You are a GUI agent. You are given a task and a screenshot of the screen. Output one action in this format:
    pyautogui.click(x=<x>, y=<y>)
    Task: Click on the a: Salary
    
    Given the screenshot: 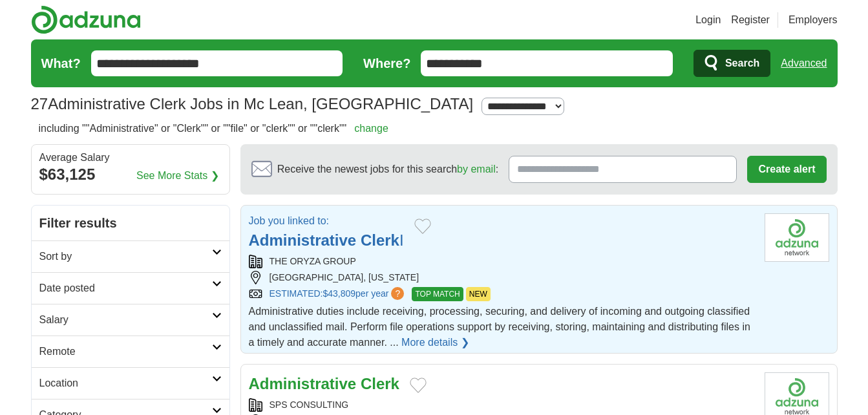 What is the action you would take?
    pyautogui.click(x=131, y=320)
    